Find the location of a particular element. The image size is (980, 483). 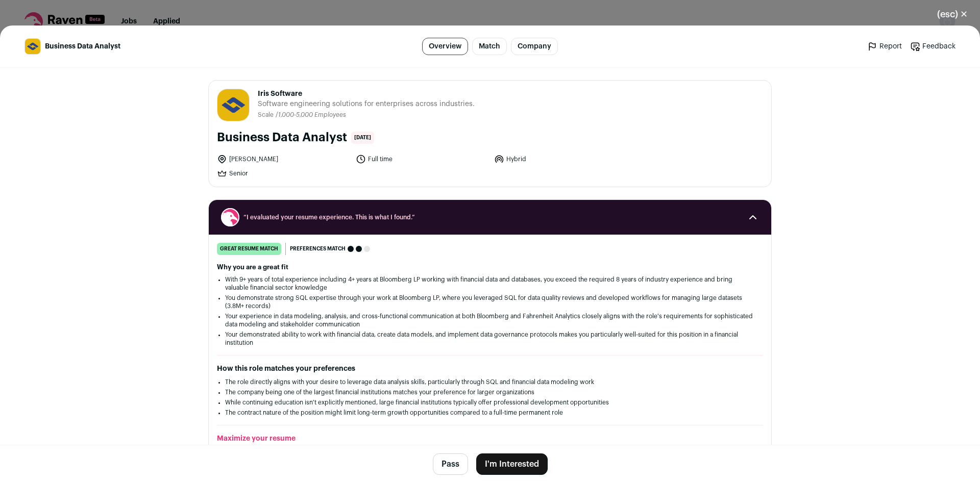

h1: Business Data Analyst is located at coordinates (281, 137).